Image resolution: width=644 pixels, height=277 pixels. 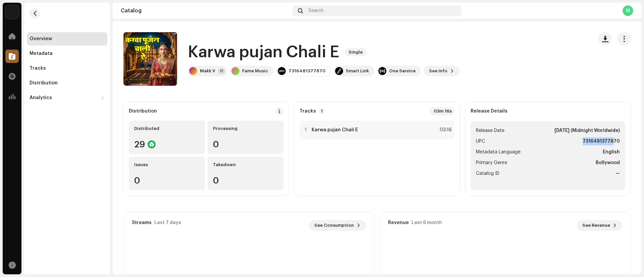 What do you see at coordinates (168, 223) in the screenshot?
I see `div: Last 7 days` at bounding box center [168, 223].